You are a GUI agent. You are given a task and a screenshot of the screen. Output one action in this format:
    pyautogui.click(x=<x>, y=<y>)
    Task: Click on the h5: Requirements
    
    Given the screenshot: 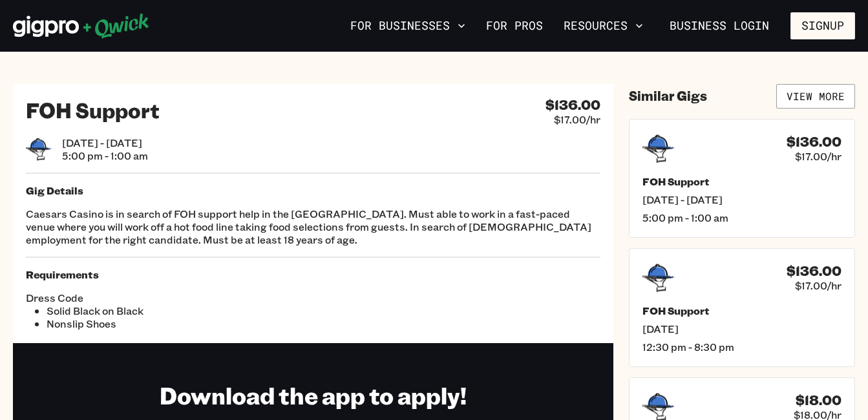 What is the action you would take?
    pyautogui.click(x=313, y=275)
    